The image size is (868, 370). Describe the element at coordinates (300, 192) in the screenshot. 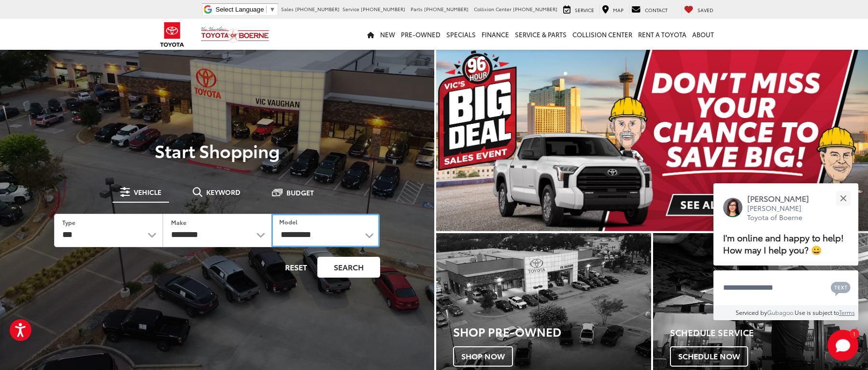

I see `span: Budget` at that location.